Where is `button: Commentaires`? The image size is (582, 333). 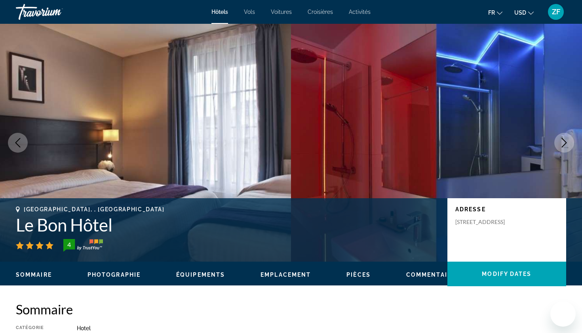 button: Commentaires is located at coordinates (433, 274).